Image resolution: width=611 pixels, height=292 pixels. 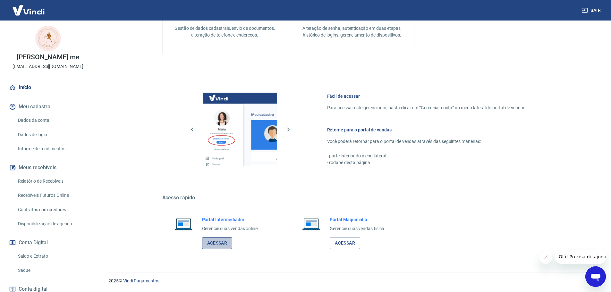 I want to click on a: Disponibilização de agenda, so click(x=52, y=224).